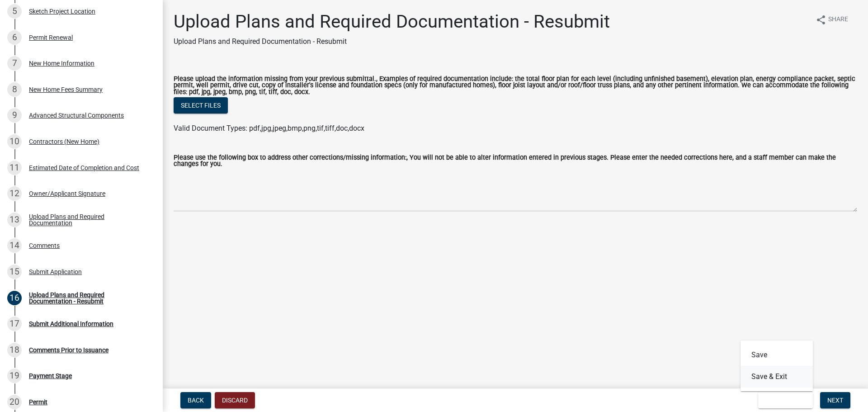  Describe the element at coordinates (14, 115) in the screenshot. I see `div: 9` at that location.